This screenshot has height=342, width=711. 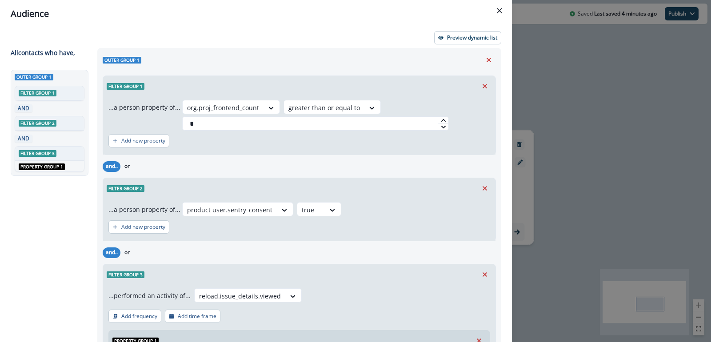 I want to click on p: Preview dynamic list, so click(x=472, y=38).